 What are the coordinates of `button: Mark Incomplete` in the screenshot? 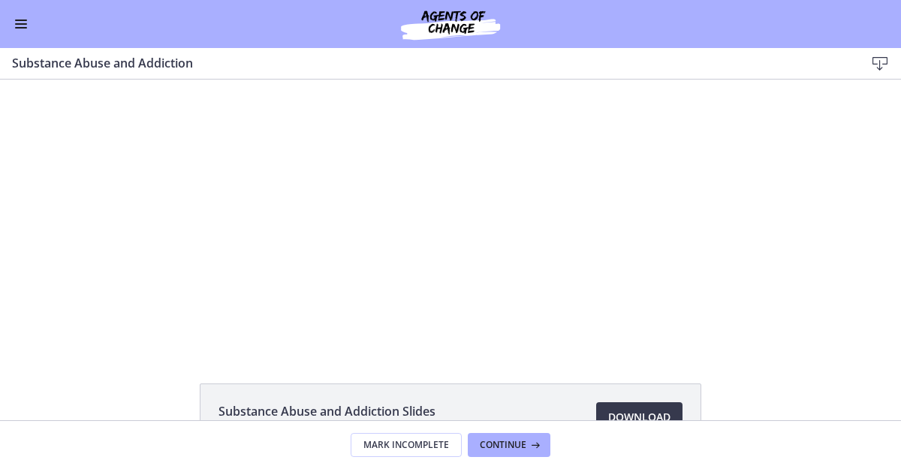 It's located at (406, 445).